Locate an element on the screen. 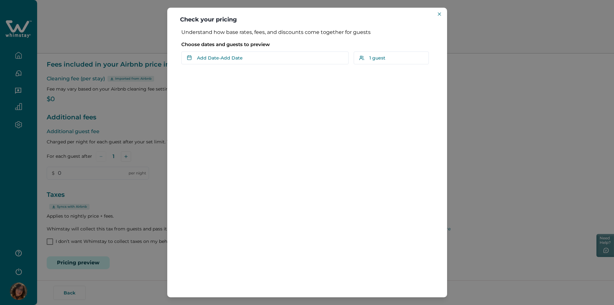  button: Close is located at coordinates (439, 14).